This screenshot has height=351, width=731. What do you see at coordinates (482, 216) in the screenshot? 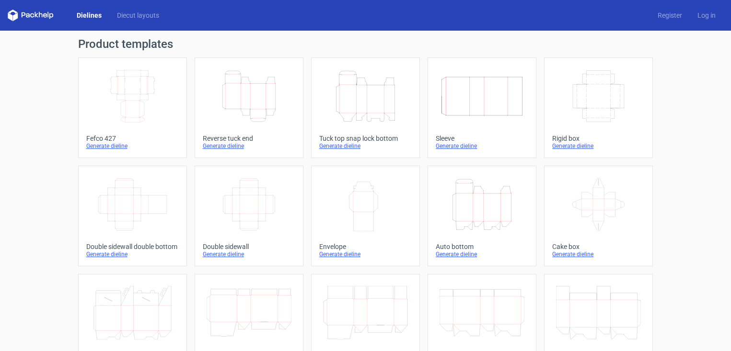
I see `a: Auto bottomGenerate dieline` at bounding box center [482, 216].